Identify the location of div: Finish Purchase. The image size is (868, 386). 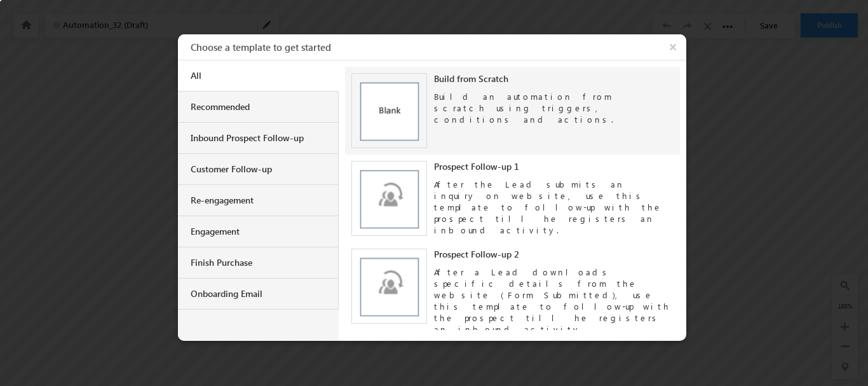
(259, 262).